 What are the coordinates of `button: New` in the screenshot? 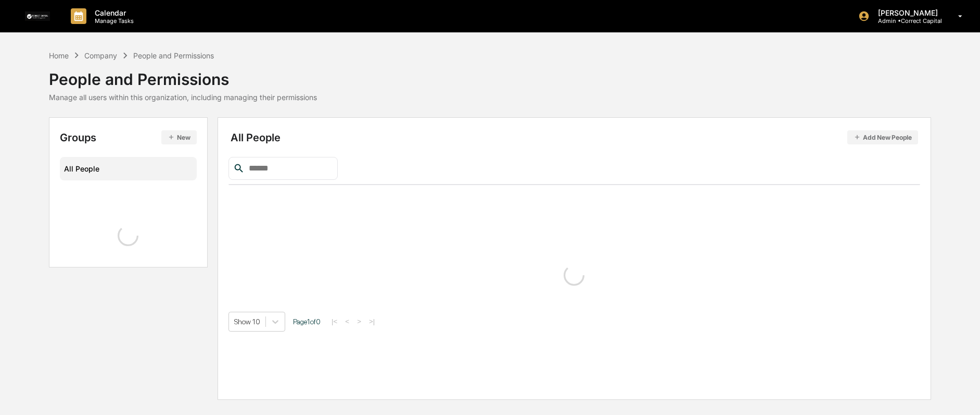 It's located at (178, 137).